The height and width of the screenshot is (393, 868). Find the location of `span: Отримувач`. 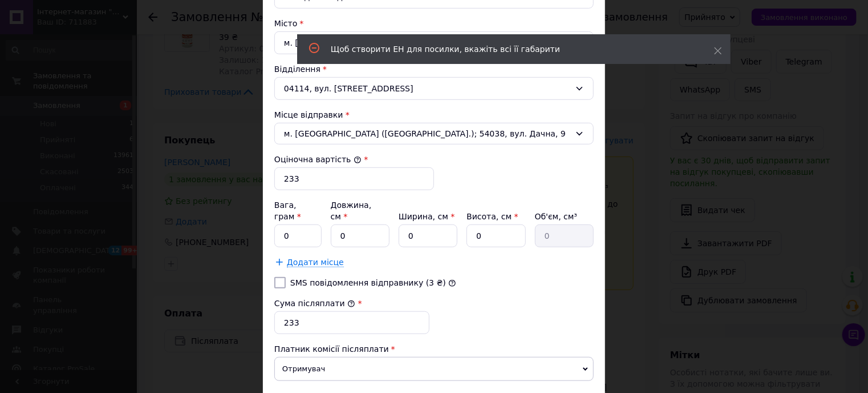

span: Отримувач is located at coordinates (434, 369).